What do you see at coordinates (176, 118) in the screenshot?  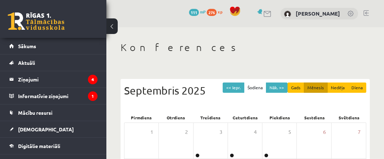 I see `div: Otrdiena` at bounding box center [176, 118].